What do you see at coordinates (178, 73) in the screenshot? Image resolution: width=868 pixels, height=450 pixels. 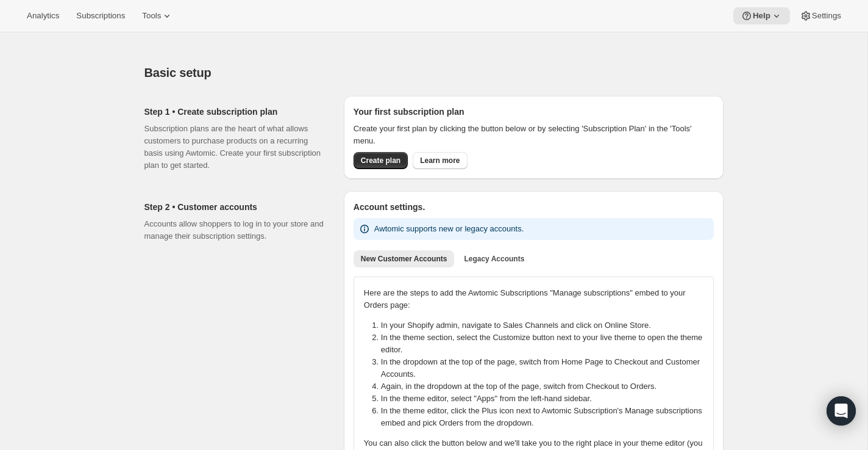 I see `span: Basic setup` at bounding box center [178, 73].